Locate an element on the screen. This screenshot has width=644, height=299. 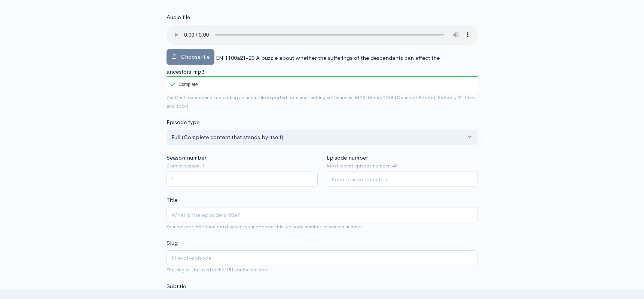
input: title-of-episode is located at coordinates (322, 258).